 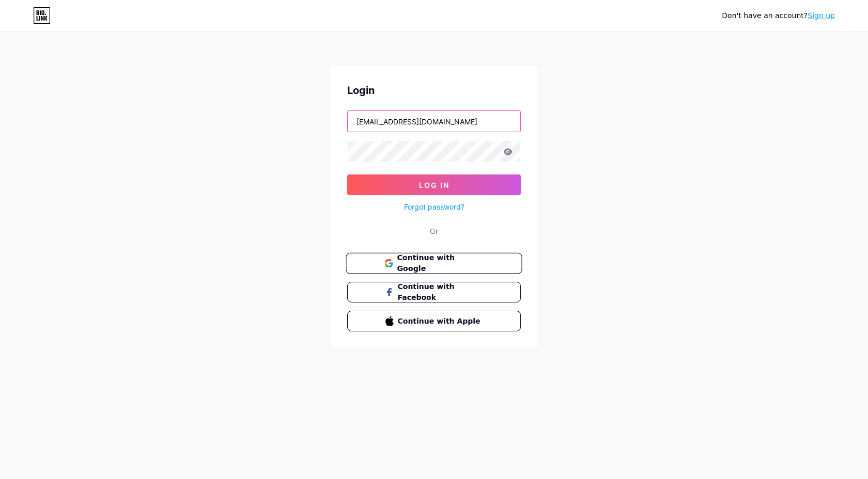 What do you see at coordinates (434, 121) in the screenshot?
I see `input: Username` at bounding box center [434, 121].